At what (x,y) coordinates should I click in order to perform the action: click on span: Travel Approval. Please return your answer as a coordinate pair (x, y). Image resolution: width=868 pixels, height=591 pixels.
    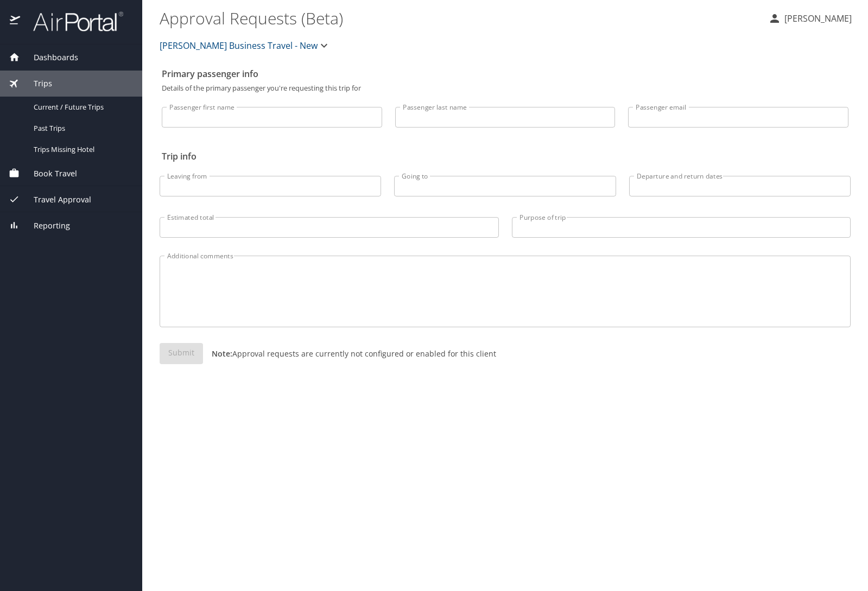
    Looking at the image, I should click on (55, 199).